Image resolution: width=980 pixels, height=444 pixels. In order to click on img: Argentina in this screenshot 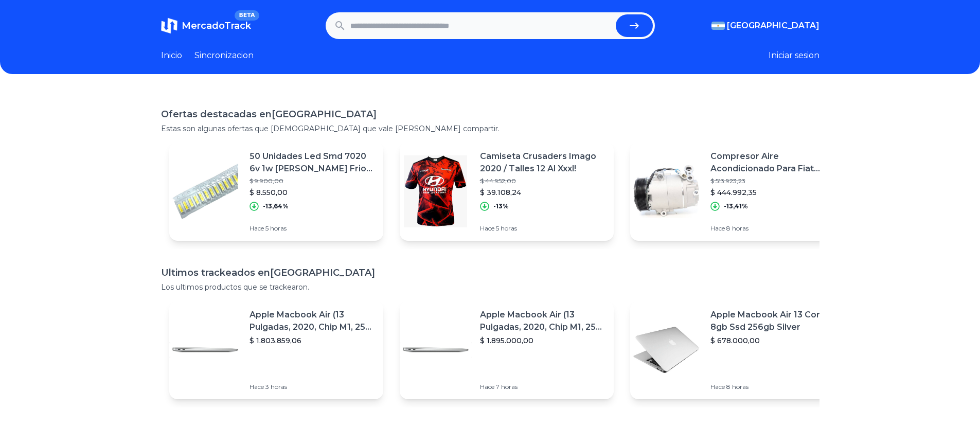, I will do `click(718, 26)`.